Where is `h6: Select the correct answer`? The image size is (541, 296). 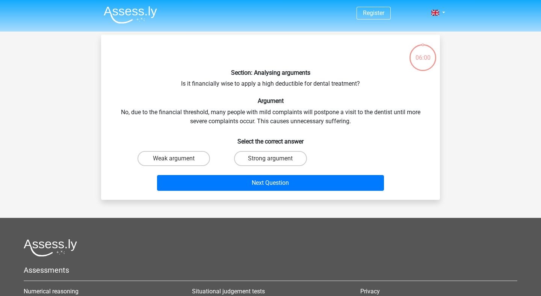
h6: Select the correct answer is located at coordinates (270, 138).